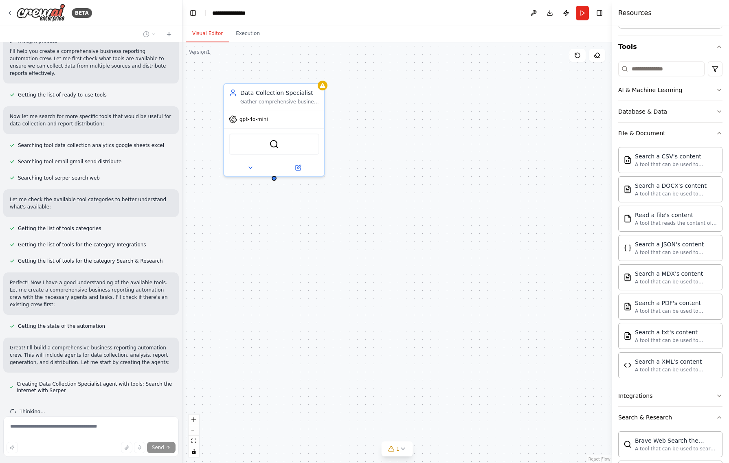 Image resolution: width=729 pixels, height=463 pixels. Describe the element at coordinates (650, 90) in the screenshot. I see `div: AI & Machine Learning` at that location.